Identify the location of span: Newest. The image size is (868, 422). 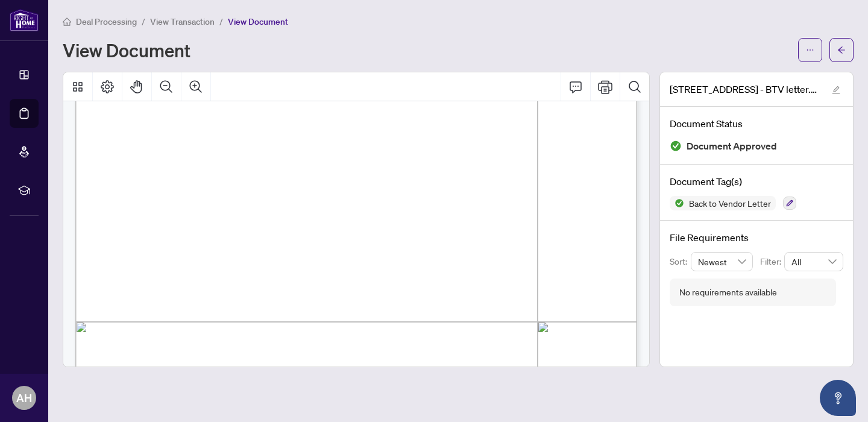
(722, 262).